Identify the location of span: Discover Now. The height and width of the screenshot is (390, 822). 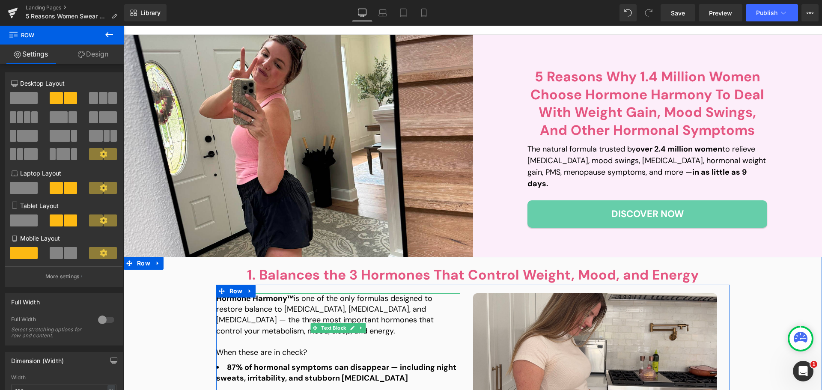
(524, 188).